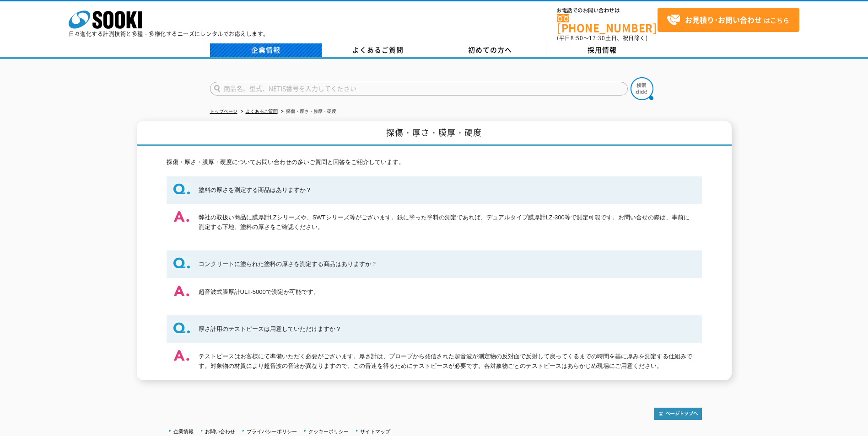  Describe the element at coordinates (490, 50) in the screenshot. I see `a: 初めての方へ` at that location.